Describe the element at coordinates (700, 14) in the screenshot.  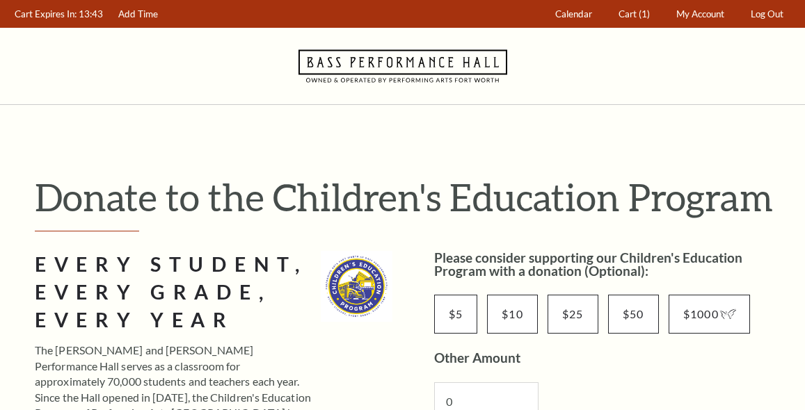
I see `a: My Account` at that location.